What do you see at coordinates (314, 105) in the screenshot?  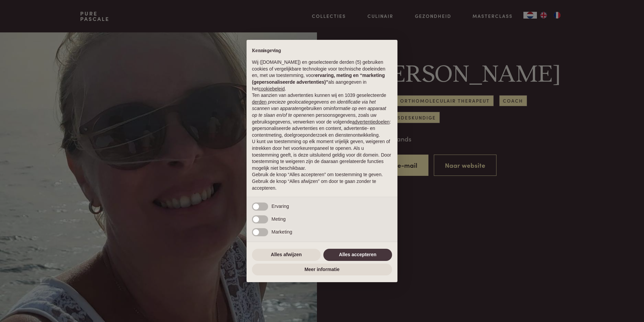 I see `em: precieze geolocatiegegevens en identificatie via het scannen van apparaten` at bounding box center [314, 105].